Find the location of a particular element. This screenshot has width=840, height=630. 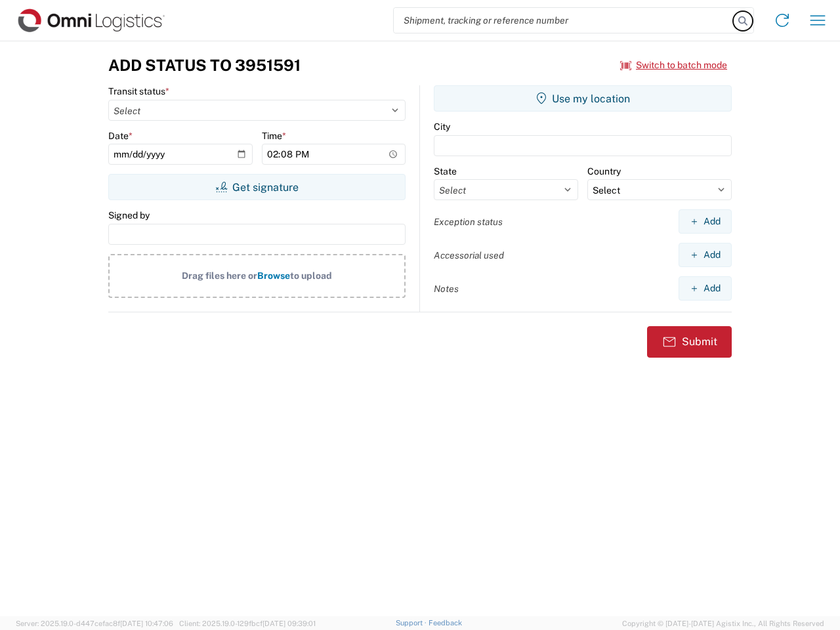

h3: Add Status to 3951591 is located at coordinates (204, 65).